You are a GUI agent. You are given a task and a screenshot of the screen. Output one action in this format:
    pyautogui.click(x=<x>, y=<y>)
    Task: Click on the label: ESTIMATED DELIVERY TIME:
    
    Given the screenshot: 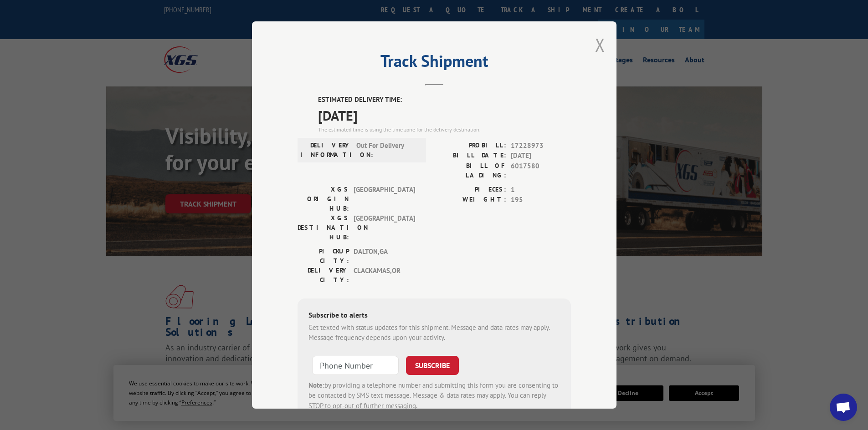 What is the action you would take?
    pyautogui.click(x=444, y=100)
    